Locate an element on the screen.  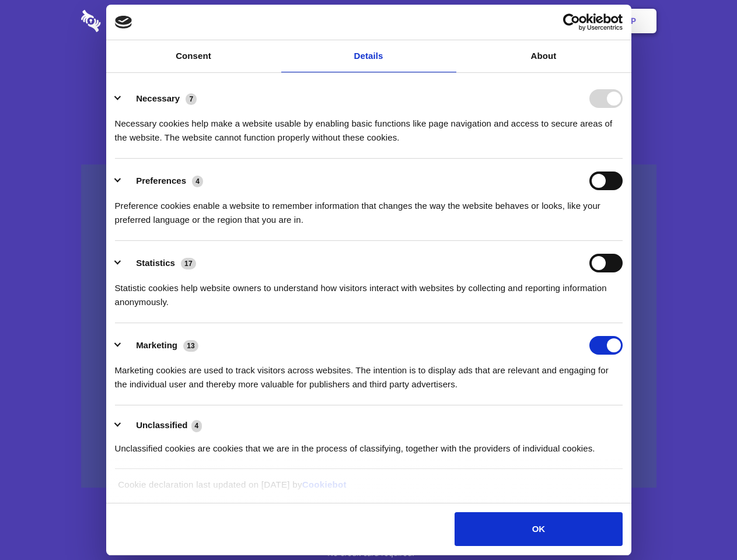
button: Unclassified (4) is located at coordinates (162, 425).